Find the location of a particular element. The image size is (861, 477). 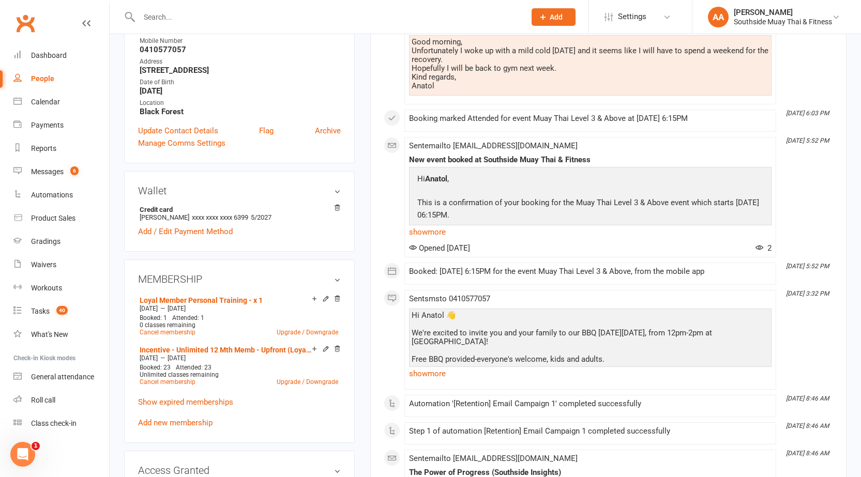

input: Search... is located at coordinates (327, 17).